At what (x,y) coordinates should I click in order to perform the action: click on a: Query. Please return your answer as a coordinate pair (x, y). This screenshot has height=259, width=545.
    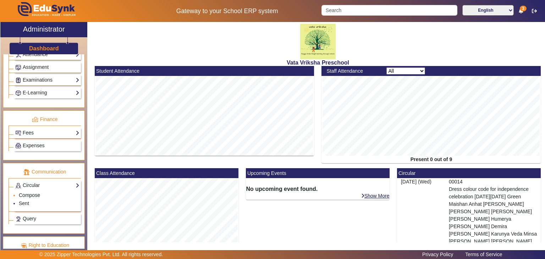
    Looking at the image, I should click on (47, 219).